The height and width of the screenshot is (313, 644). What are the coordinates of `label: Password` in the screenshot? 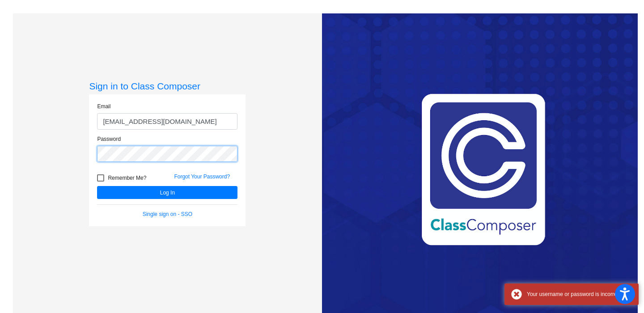 It's located at (108, 139).